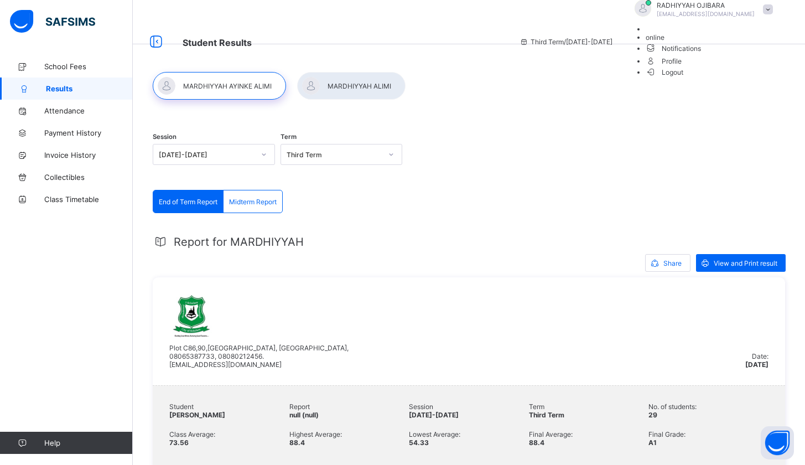 This screenshot has height=465, width=805. I want to click on li: dropdown-list-item-null-0, so click(712, 29).